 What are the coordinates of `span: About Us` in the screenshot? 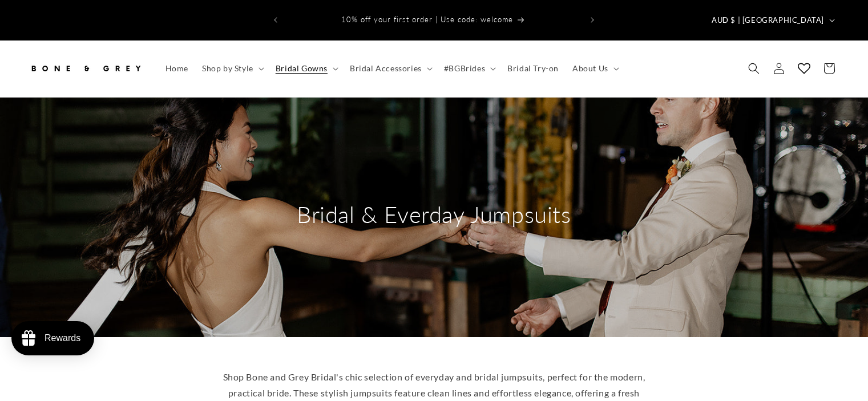 It's located at (590, 68).